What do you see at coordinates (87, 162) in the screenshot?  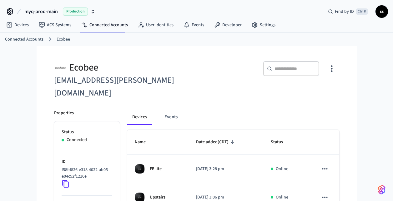 I see `p: ID` at bounding box center [87, 162].